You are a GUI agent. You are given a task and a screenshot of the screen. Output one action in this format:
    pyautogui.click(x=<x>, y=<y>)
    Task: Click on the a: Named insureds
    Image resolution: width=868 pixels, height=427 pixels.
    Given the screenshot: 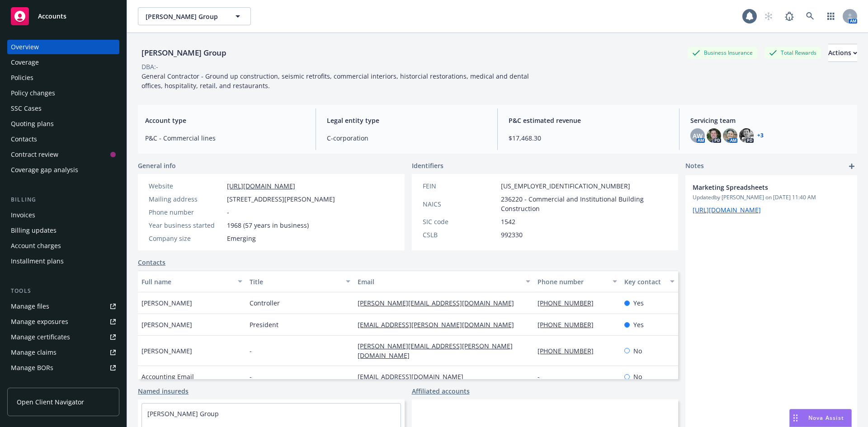 What is the action you would take?
    pyautogui.click(x=163, y=391)
    